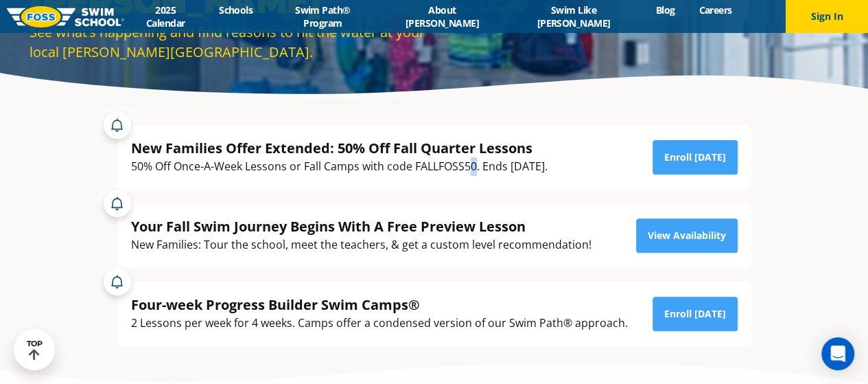  I want to click on a: Schools, so click(236, 10).